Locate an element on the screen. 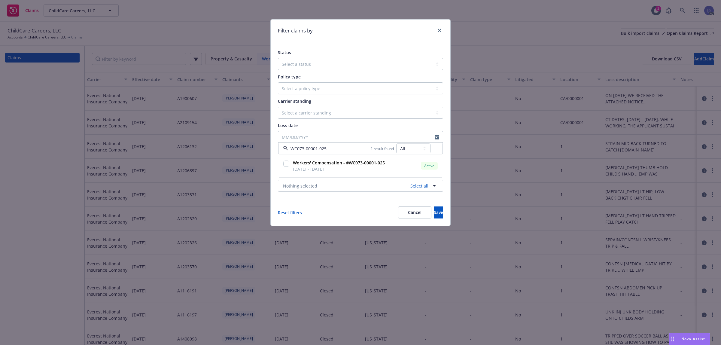 The width and height of the screenshot is (721, 345). span: Policy type is located at coordinates (289, 77).